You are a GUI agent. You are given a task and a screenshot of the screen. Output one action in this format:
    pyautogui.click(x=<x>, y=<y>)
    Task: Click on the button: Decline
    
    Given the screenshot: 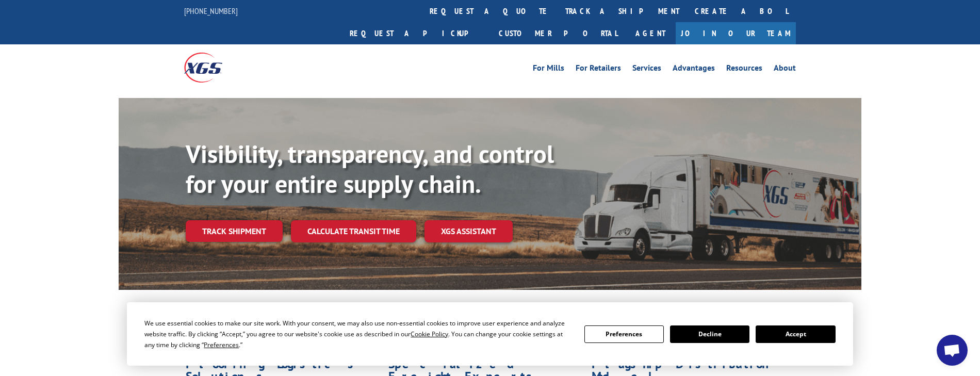 What is the action you would take?
    pyautogui.click(x=710, y=334)
    